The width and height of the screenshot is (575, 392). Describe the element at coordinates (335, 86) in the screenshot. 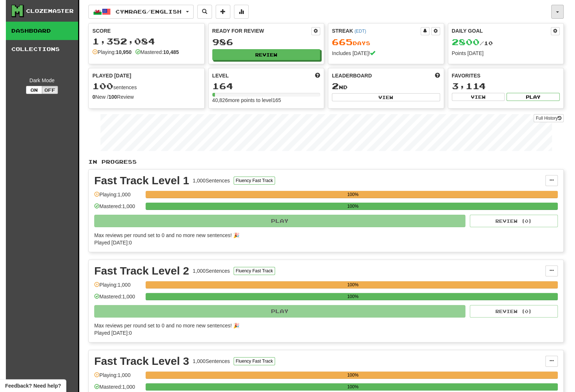

I see `span: 2` at that location.